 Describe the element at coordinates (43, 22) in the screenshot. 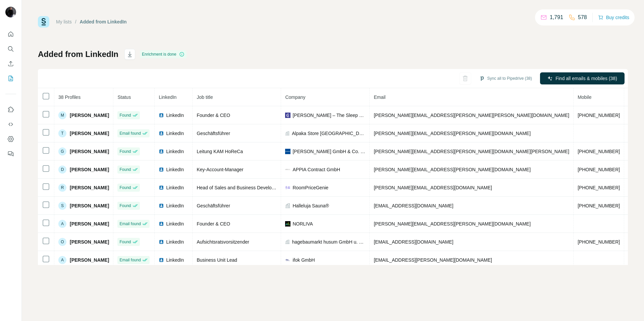

I see `img: Surfe Logo` at that location.